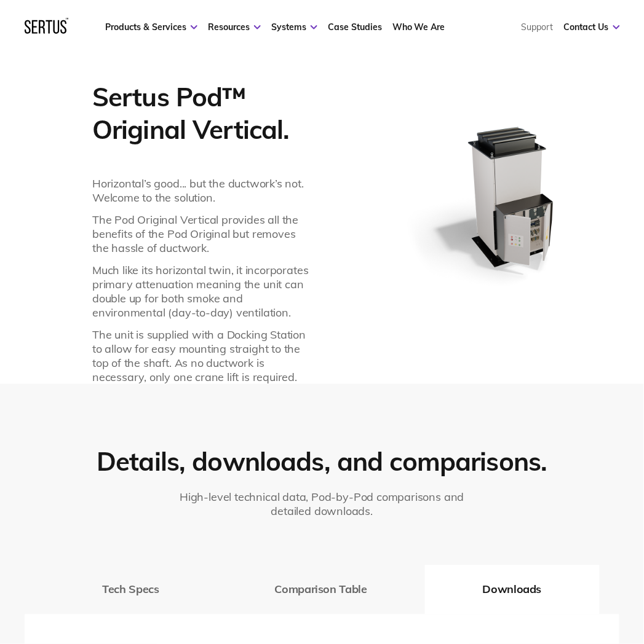  What do you see at coordinates (538, 27) in the screenshot?
I see `a: Support` at bounding box center [538, 27].